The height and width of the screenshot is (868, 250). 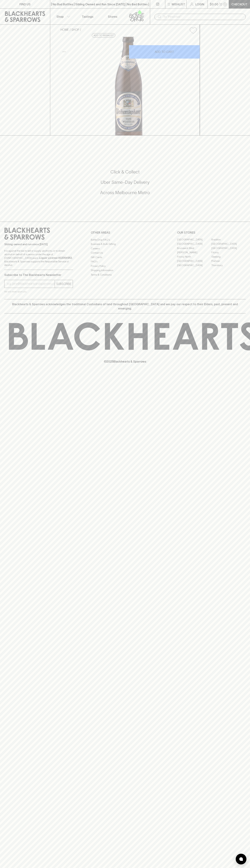 I want to click on a: Careers, so click(x=125, y=248).